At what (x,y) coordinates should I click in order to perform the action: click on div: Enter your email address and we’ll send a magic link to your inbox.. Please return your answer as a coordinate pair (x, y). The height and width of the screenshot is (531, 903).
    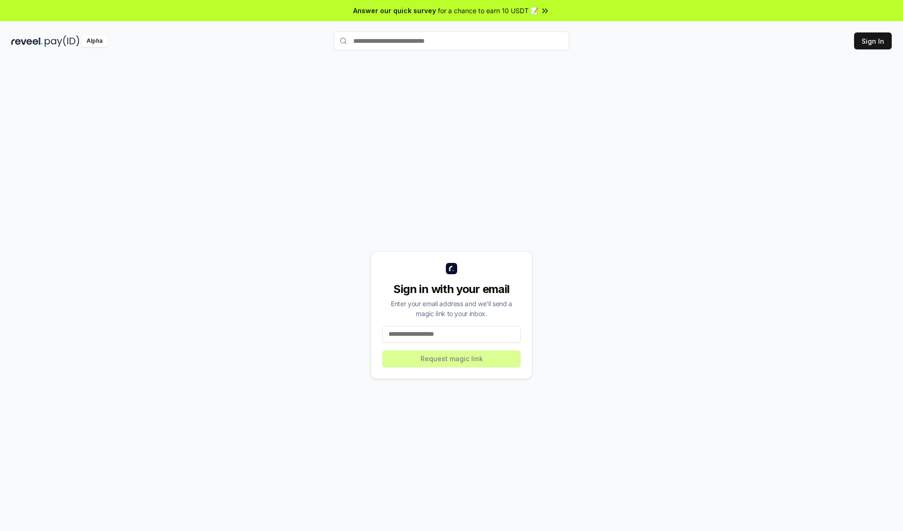
    Looking at the image, I should click on (451, 308).